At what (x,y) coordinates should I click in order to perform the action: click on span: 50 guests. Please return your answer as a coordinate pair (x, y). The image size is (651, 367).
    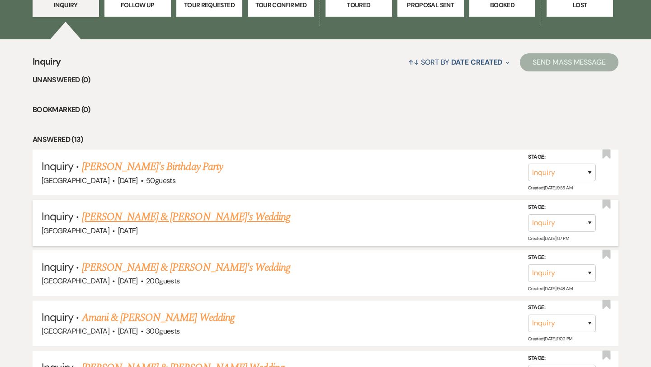
    Looking at the image, I should click on (161, 180).